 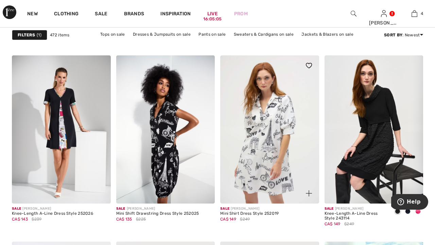 I want to click on strong: Sort By, so click(x=393, y=35).